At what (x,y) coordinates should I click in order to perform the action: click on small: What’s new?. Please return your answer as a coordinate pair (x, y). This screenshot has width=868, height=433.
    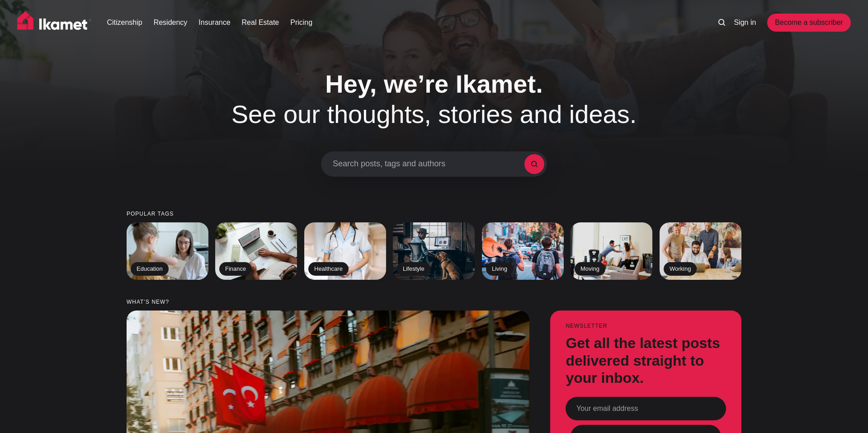
    Looking at the image, I should click on (434, 303).